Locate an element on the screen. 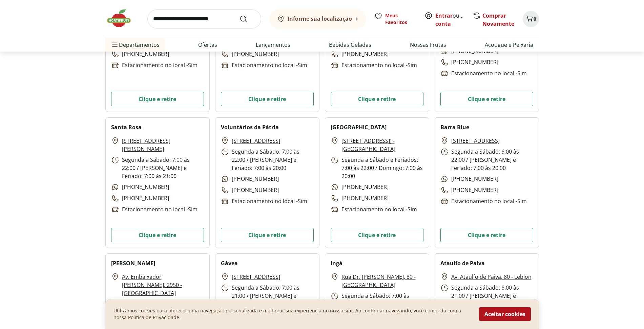 The image size is (644, 329). p: Segunda a Sábado e Feriados: 7:00 às 22:00 / Domingo: 7:00 às 20:00 is located at coordinates (377, 168).